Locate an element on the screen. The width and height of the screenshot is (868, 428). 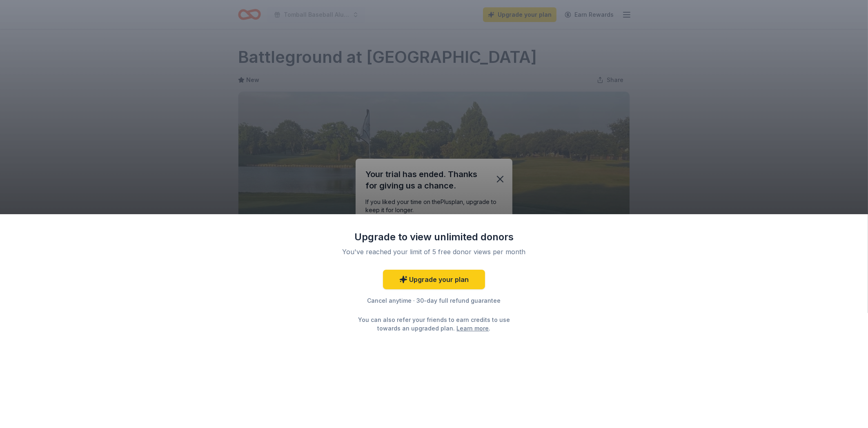
a: Learn more is located at coordinates (473, 328).